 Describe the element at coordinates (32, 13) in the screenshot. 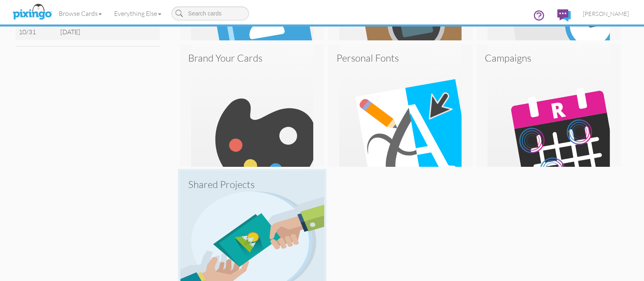

I see `img: pixingo logo` at that location.